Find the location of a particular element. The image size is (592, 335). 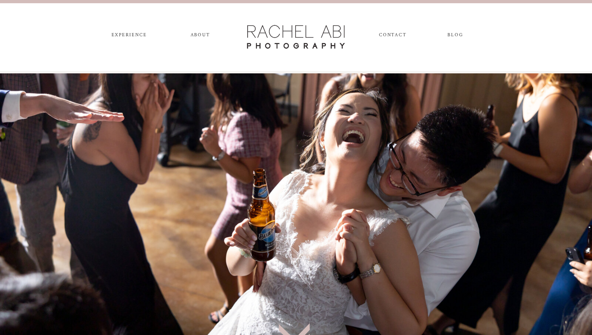

nav: blog is located at coordinates (455, 37).